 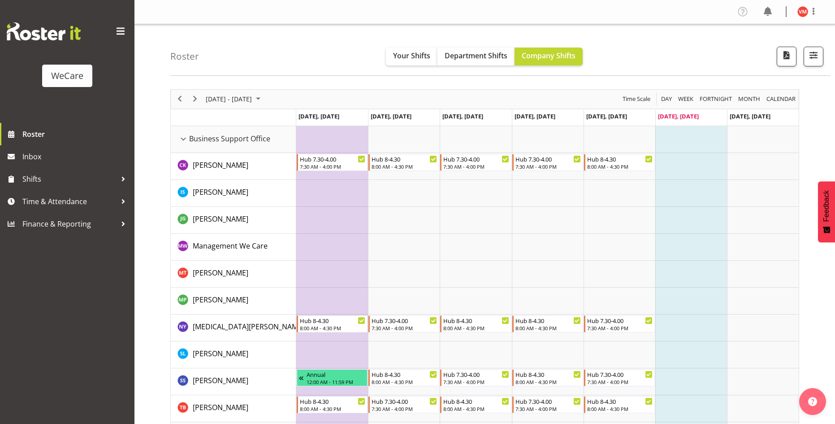 What do you see at coordinates (234, 220) in the screenshot?
I see `td: Janine Grundler resource` at bounding box center [234, 220].